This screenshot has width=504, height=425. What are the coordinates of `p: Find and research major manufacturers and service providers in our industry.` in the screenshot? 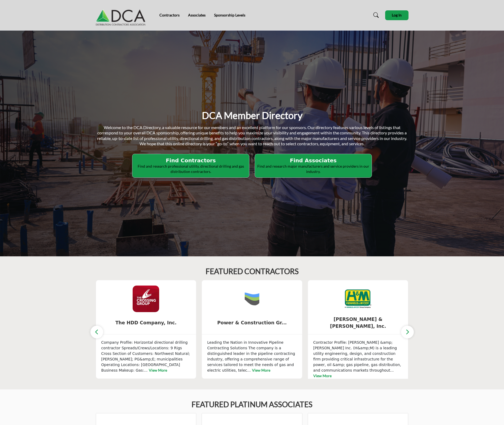 It's located at (314, 169).